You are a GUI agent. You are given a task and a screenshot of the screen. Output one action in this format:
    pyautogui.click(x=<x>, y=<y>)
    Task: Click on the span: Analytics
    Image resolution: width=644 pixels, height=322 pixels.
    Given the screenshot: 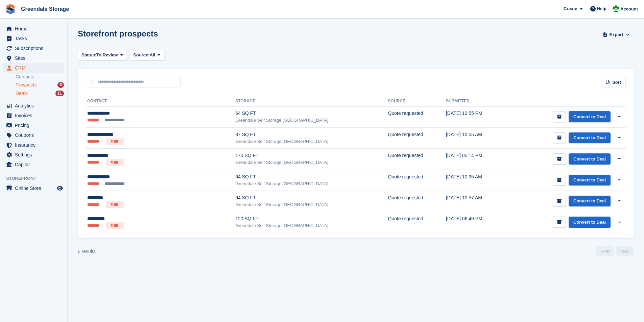 What is the action you would take?
    pyautogui.click(x=35, y=106)
    